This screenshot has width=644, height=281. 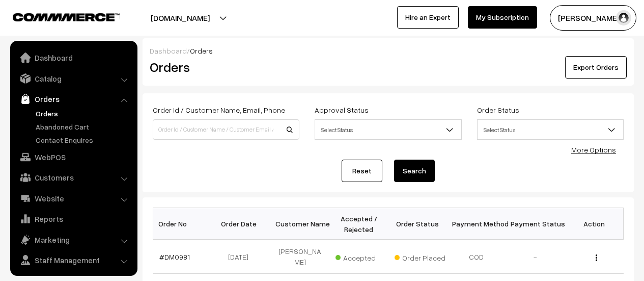 I want to click on button: Search, so click(x=415, y=171).